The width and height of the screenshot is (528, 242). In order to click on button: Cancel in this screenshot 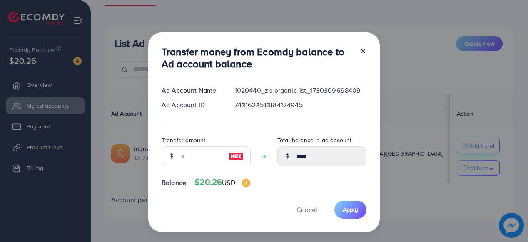, I will do `click(307, 210)`.